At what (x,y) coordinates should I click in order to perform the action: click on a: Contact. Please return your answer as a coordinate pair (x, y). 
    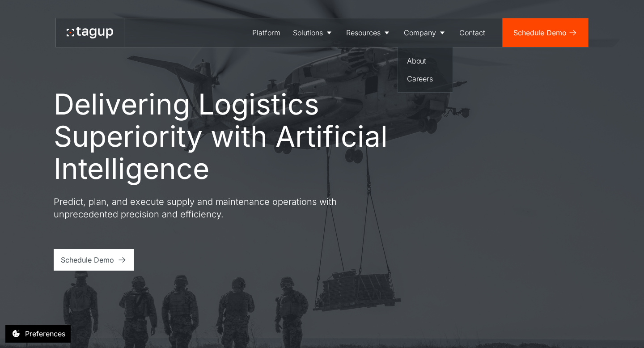
    Looking at the image, I should click on (472, 33).